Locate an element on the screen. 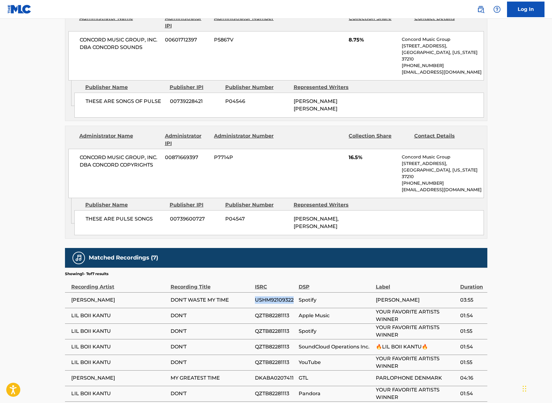 The height and width of the screenshot is (403, 552). span: P04547 is located at coordinates (257, 219).